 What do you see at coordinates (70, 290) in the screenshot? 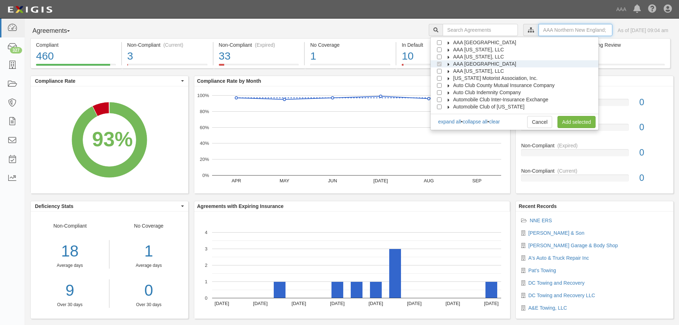
I see `a: 9` at bounding box center [70, 290].